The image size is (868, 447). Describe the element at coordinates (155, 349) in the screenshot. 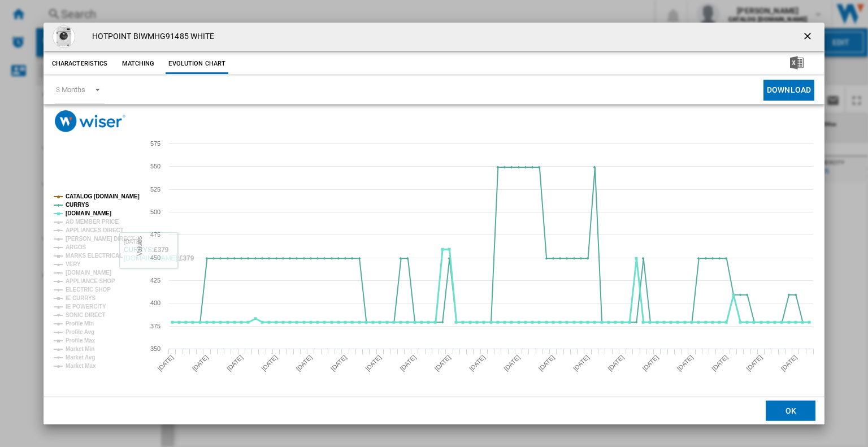

I see `tspan: 350` at that location.